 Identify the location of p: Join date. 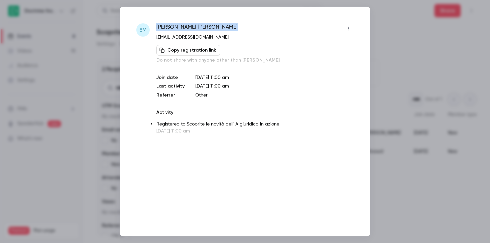
(170, 78).